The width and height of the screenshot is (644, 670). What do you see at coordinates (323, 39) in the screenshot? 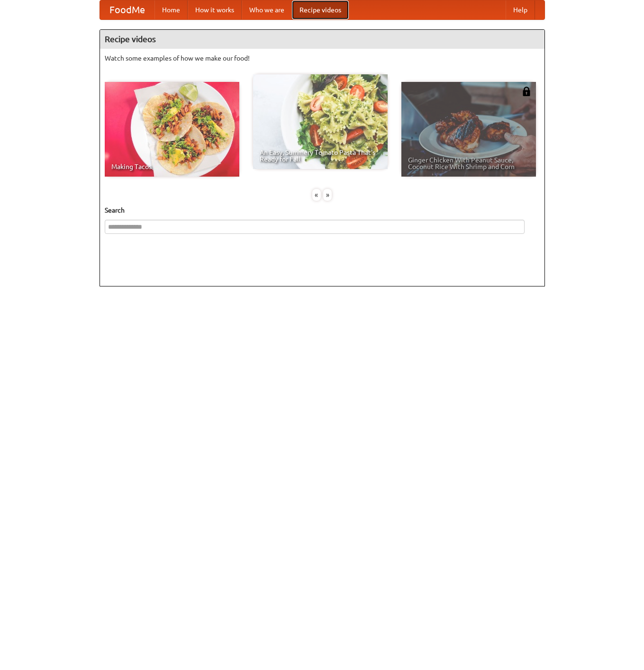
I see `h4: Recipe videos` at bounding box center [323, 39].